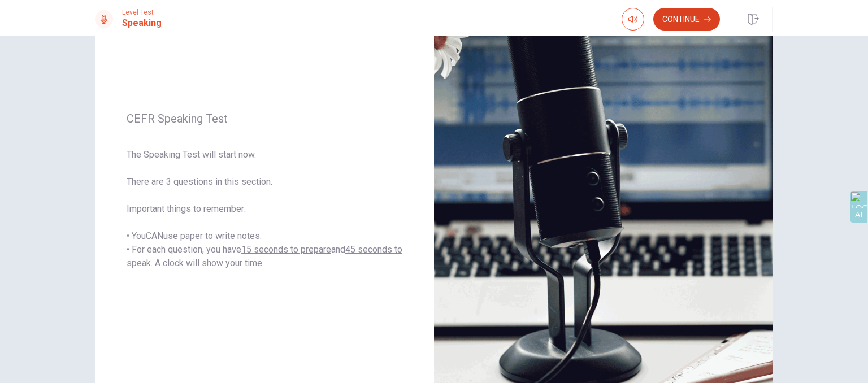  Describe the element at coordinates (264, 209) in the screenshot. I see `span: The Speaking Test will start now. There are 3 questions in this section. Important things to reme...` at that location.